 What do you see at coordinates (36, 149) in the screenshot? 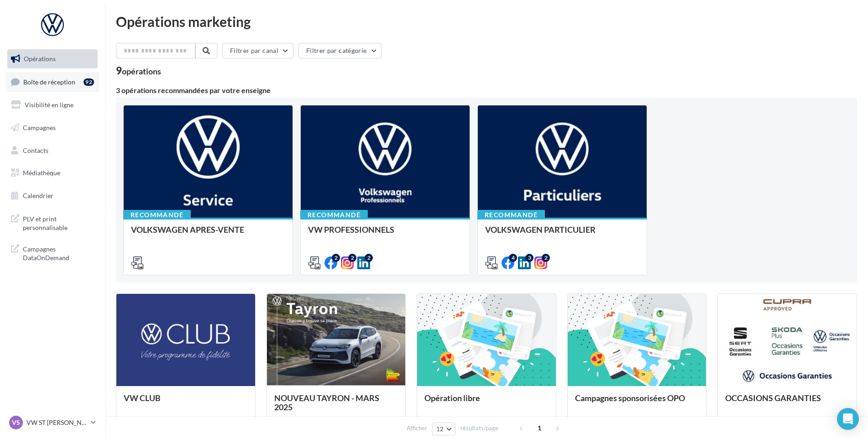
I see `span: Contacts` at bounding box center [36, 149].